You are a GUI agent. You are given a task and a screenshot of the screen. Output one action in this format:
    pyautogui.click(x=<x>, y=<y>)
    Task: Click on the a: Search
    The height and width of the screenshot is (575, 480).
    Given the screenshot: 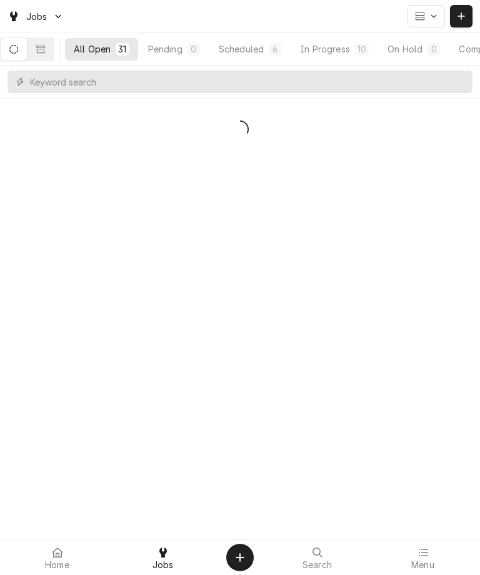 What is the action you would take?
    pyautogui.click(x=317, y=558)
    